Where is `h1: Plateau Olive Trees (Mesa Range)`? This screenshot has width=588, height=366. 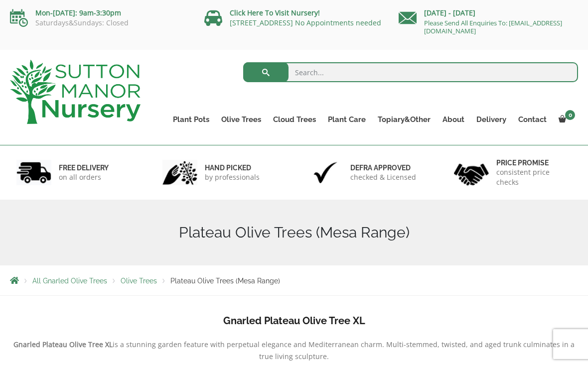
h1: Plateau Olive Trees (Mesa Range) is located at coordinates (294, 232).